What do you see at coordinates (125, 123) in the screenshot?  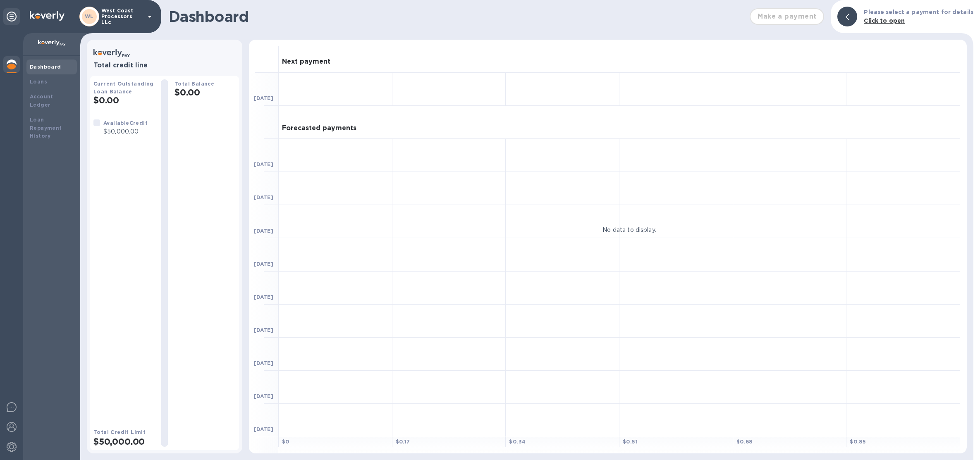 I see `b: Available Credit` at bounding box center [125, 123].